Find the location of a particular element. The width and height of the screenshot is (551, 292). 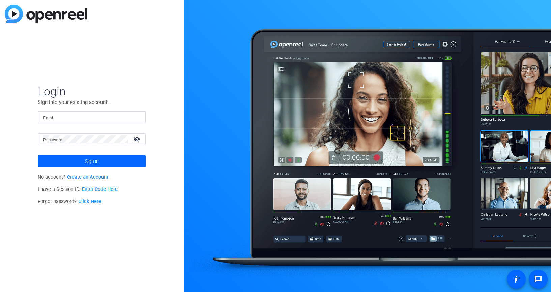

span: No account? is located at coordinates (73, 177).